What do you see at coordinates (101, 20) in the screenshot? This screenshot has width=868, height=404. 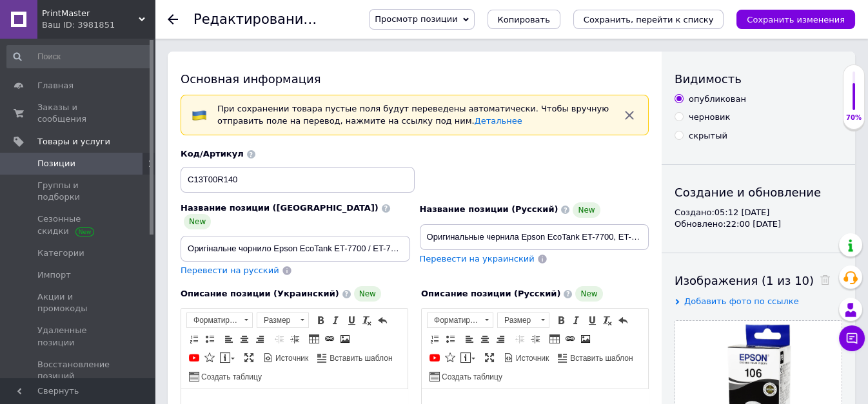 I see `strong: Оригинальные чернила Epson 106 для:` at bounding box center [101, 20].